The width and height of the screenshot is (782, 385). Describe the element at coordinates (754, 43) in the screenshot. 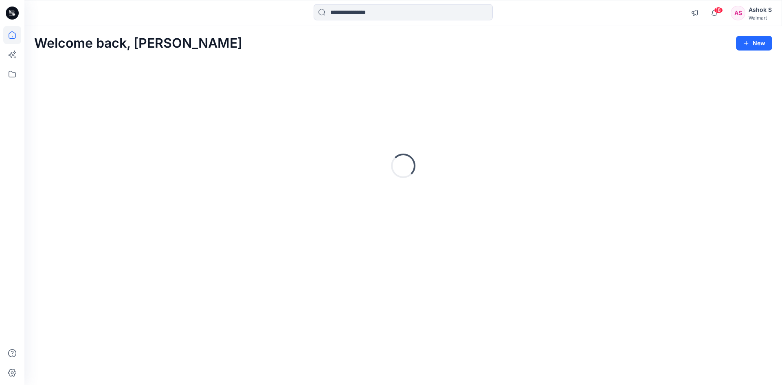

I see `button: New` at that location.